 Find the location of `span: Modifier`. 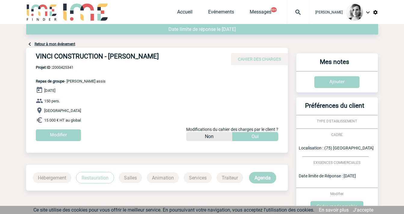

span: Modifier is located at coordinates (337, 194).